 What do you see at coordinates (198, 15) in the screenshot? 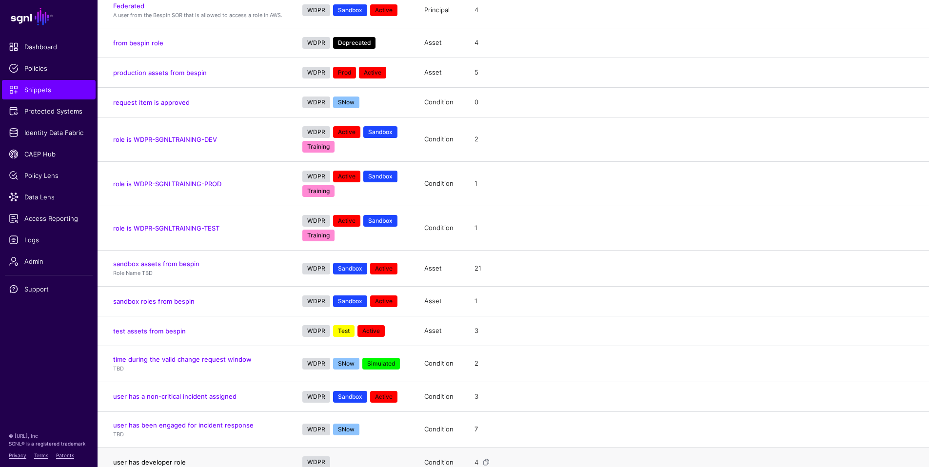
I see `p: A user from the Bespin SOR that is allowed to access a role in AWS.` at bounding box center [198, 15].